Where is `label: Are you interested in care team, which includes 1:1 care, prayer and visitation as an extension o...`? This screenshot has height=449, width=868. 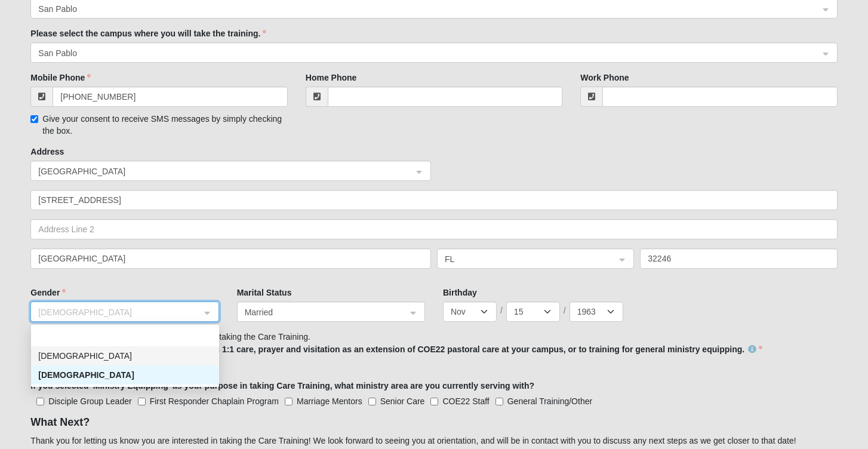
label: Are you interested in care team, which includes 1:1 care, prayer and visitation as an extension o... is located at coordinates (396, 349).